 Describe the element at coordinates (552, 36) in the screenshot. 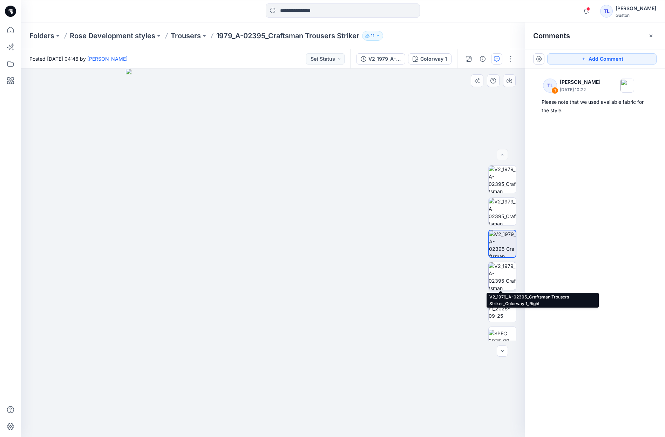

I see `h2: Comments` at that location.